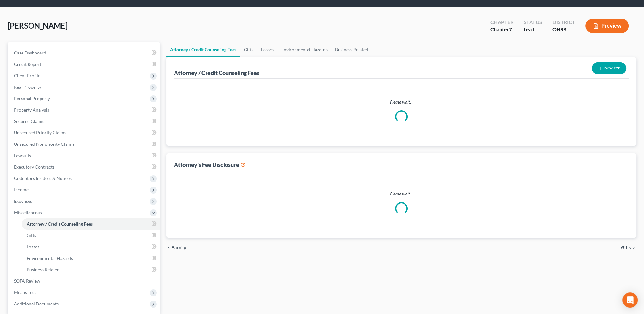 This screenshot has height=314, width=644. What do you see at coordinates (29, 121) in the screenshot?
I see `span: Secured Claims` at bounding box center [29, 121].